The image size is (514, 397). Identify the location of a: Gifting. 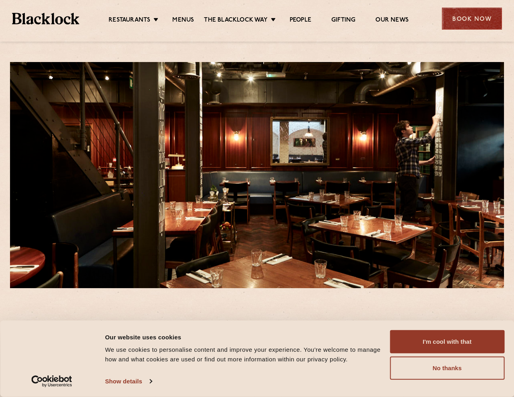
(343, 21).